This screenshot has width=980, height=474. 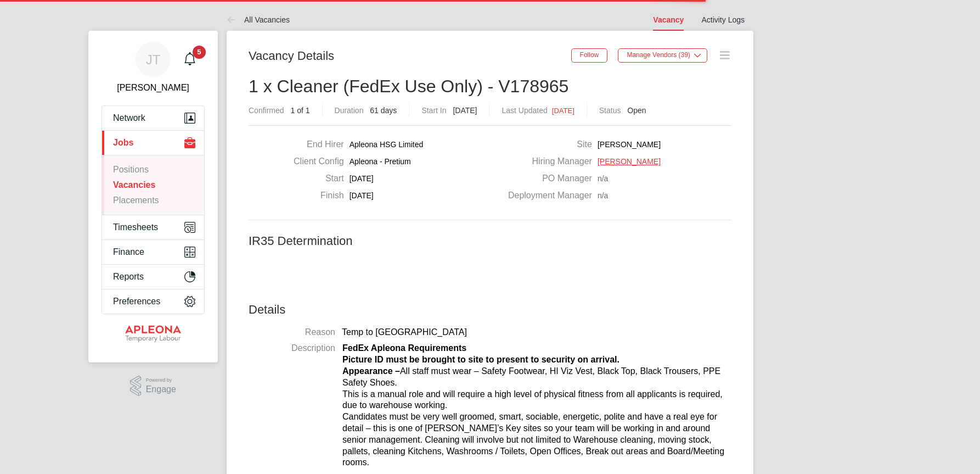 I want to click on button: Follow, so click(x=589, y=56).